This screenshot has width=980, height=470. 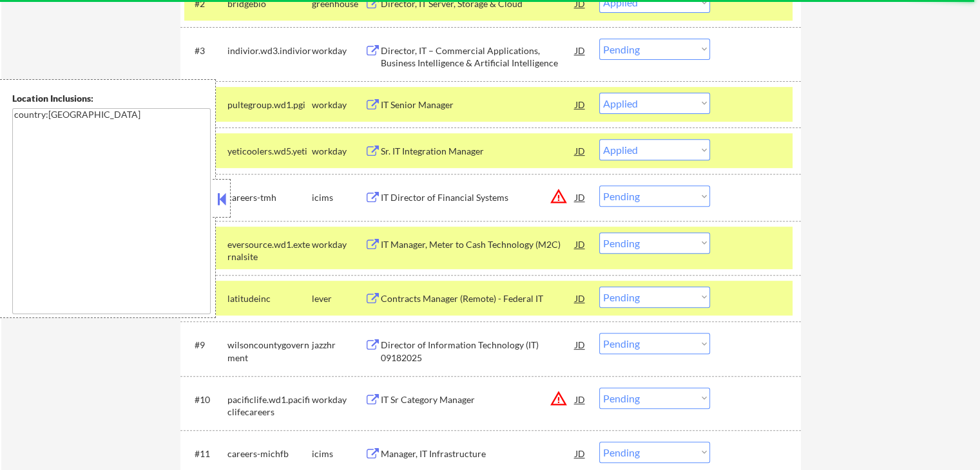 I want to click on div: indivior.wd3.indivior, so click(x=269, y=51).